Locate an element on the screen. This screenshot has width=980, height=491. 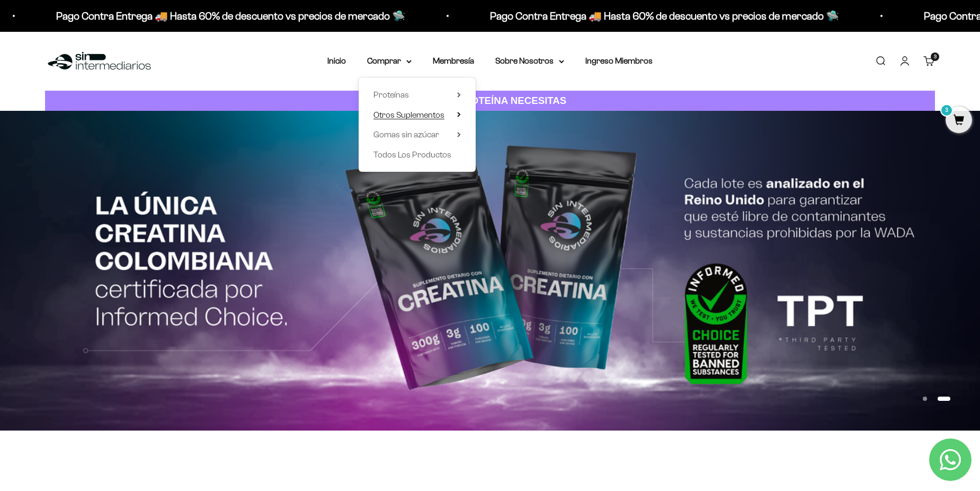
summary: Sobre Nosotros is located at coordinates (530, 61).